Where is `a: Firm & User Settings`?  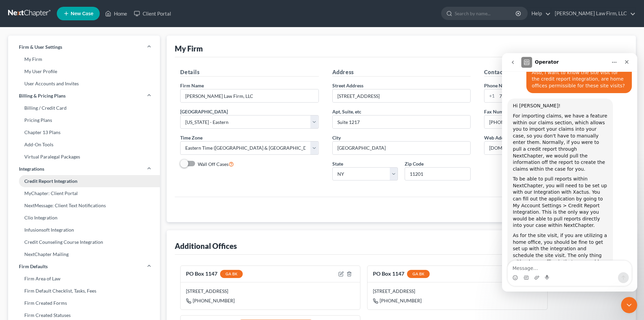
a: Firm & User Settings is located at coordinates (84, 47).